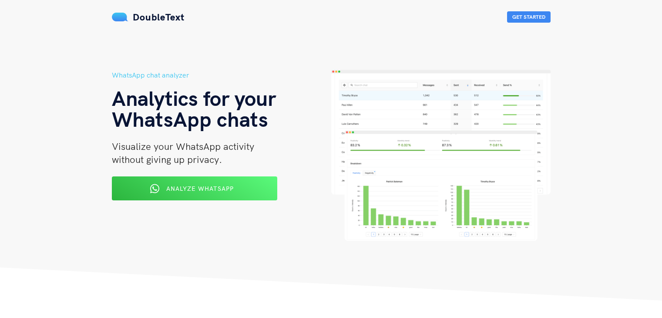 The height and width of the screenshot is (318, 662). What do you see at coordinates (190, 119) in the screenshot?
I see `span: WhatsApp chats` at bounding box center [190, 119].